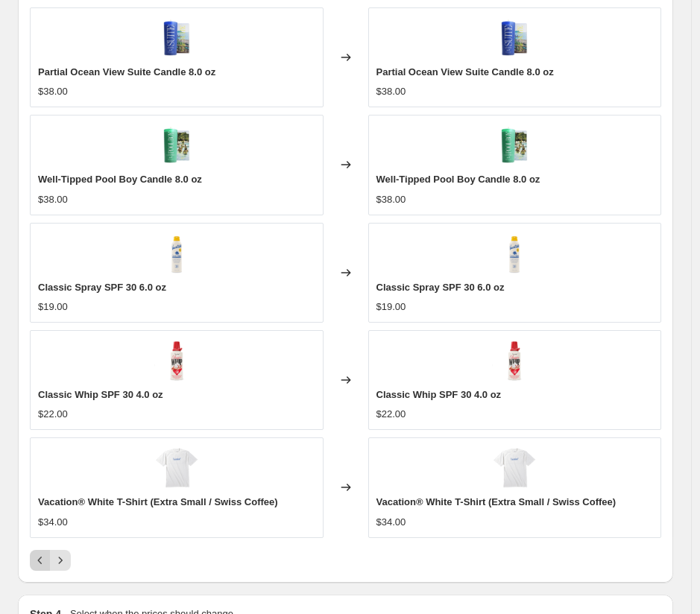 The width and height of the screenshot is (700, 614). Describe the element at coordinates (50, 560) in the screenshot. I see `nav: Pagination` at that location.